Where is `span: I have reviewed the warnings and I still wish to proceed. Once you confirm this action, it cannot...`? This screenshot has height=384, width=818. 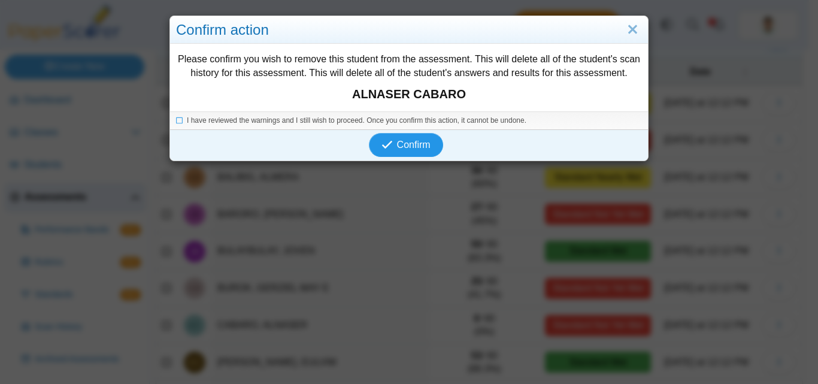
span: I have reviewed the warnings and I still wish to proceed. Once you confirm this action, it cannot... is located at coordinates (356, 120).